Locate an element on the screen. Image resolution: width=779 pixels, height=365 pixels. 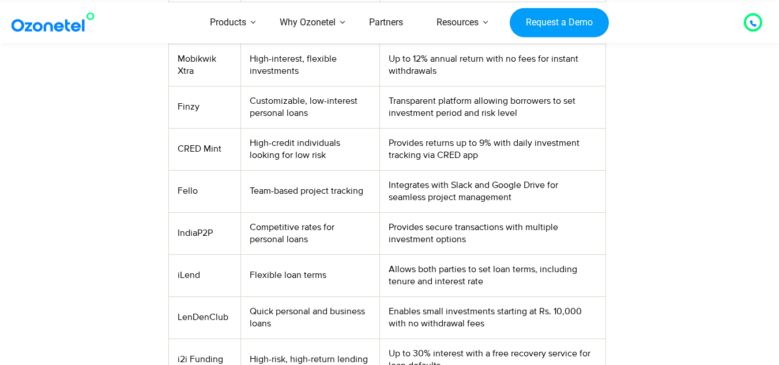
td: Quick personal and business loans is located at coordinates (310, 317).